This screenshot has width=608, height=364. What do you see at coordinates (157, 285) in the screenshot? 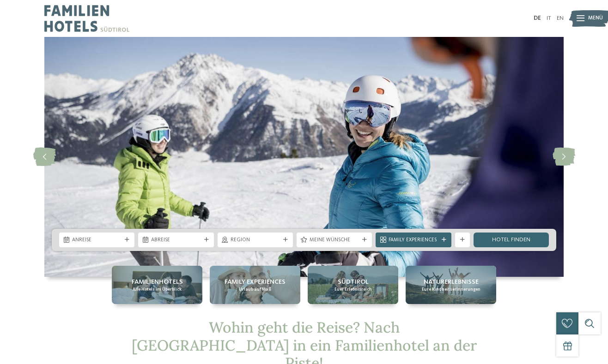
I see `a: Familienhotel an der Piste = Spaß ohne Ende Familienhotels Alle Hotels im Überblick` at bounding box center [157, 285].